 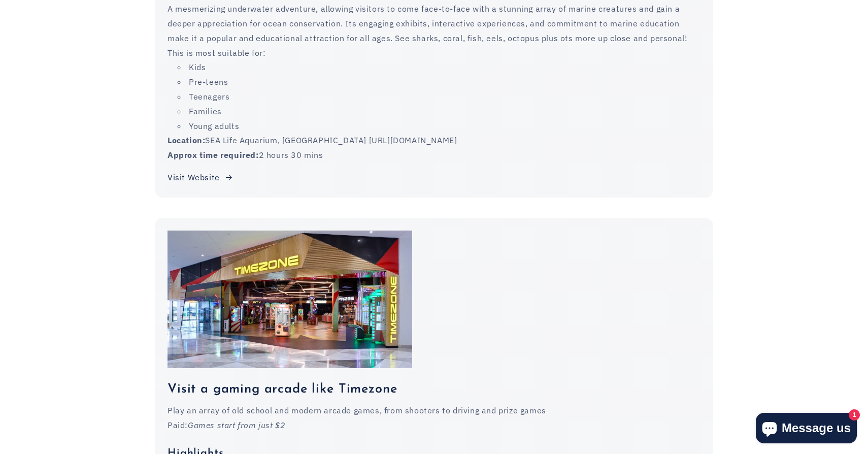 What do you see at coordinates (213, 154) in the screenshot?
I see `strong: Approx time required:` at bounding box center [213, 154].